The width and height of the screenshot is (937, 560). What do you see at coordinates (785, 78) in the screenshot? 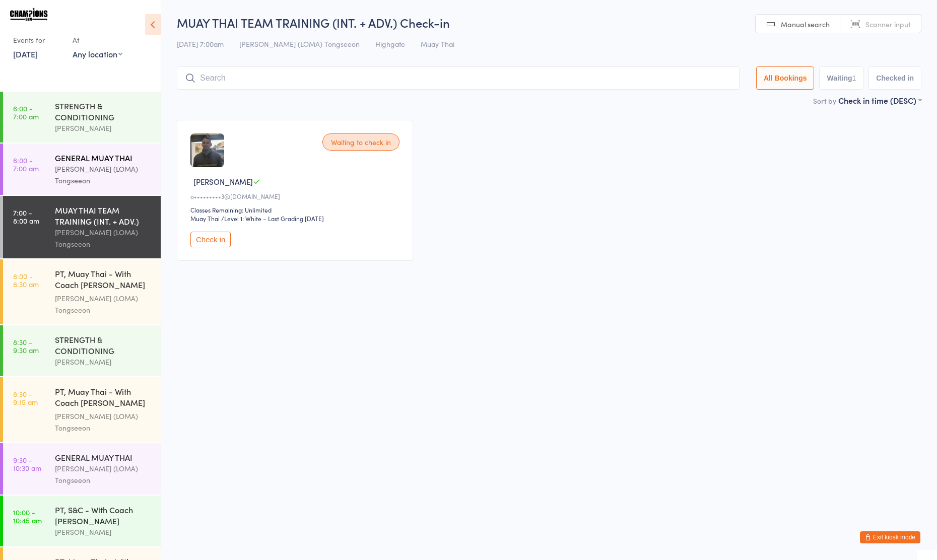
I see `button: All Bookings` at bounding box center [785, 78].